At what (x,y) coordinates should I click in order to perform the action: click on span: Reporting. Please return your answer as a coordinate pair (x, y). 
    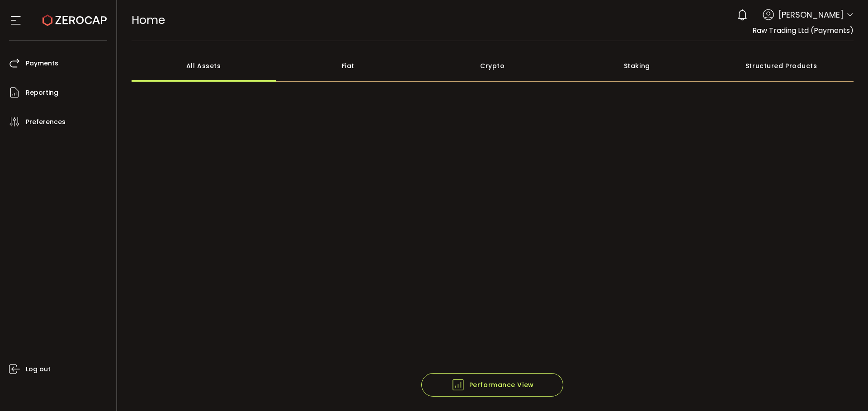
    Looking at the image, I should click on (42, 92).